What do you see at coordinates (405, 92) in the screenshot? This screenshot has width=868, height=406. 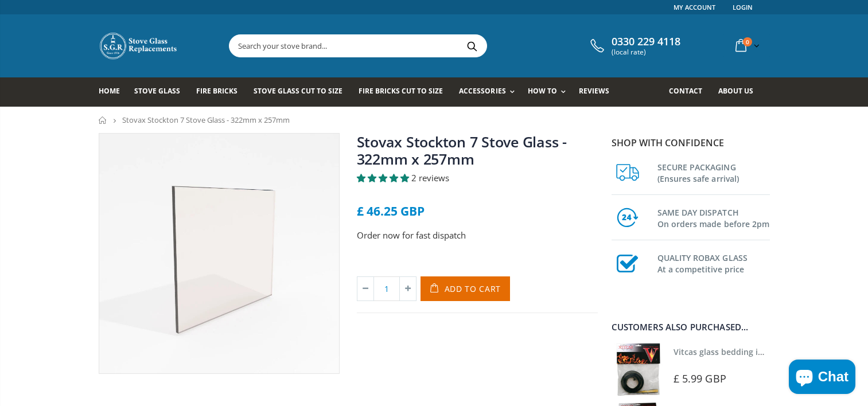 I see `a: Fire Bricks Cut To Size` at bounding box center [405, 92].